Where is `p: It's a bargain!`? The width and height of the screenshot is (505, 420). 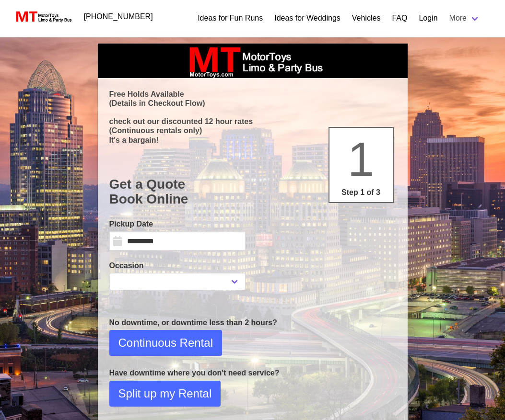 p: It's a bargain! is located at coordinates (253, 140).